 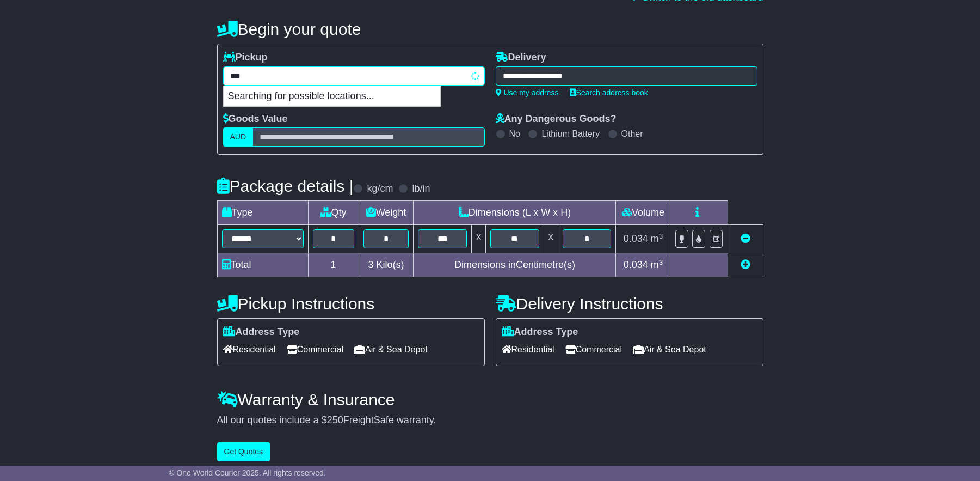 What do you see at coordinates (632, 133) in the screenshot?
I see `label: Other` at bounding box center [632, 133].